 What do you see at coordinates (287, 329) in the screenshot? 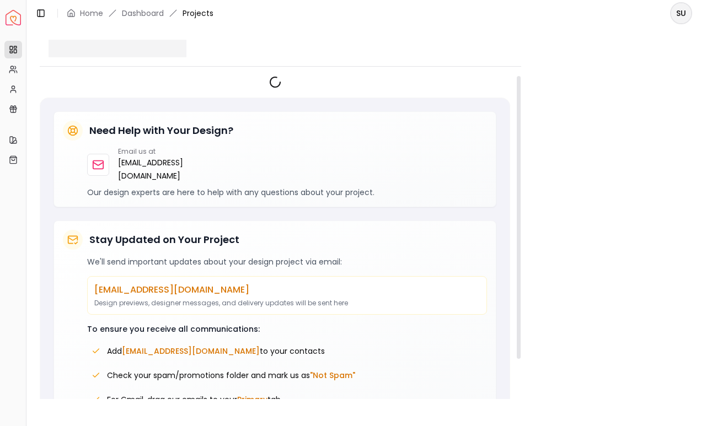
I see `p: To ensure you receive all communications:` at bounding box center [287, 329].